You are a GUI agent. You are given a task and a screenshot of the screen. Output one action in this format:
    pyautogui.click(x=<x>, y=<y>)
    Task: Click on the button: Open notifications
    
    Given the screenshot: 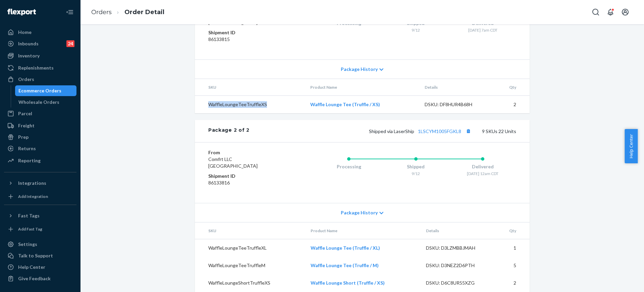 What is the action you would take?
    pyautogui.click(x=611, y=12)
    